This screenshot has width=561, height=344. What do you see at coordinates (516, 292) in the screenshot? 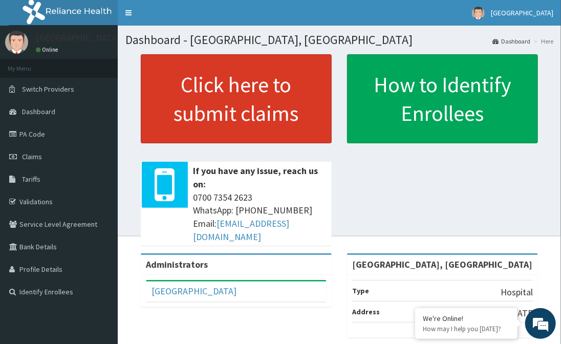
I see `p: Hospital` at bounding box center [516, 292].